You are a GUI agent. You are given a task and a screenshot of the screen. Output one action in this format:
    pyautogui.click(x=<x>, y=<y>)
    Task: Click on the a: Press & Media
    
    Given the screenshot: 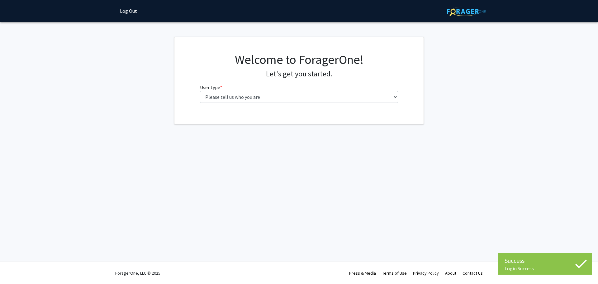 What is the action you would take?
    pyautogui.click(x=363, y=273)
    